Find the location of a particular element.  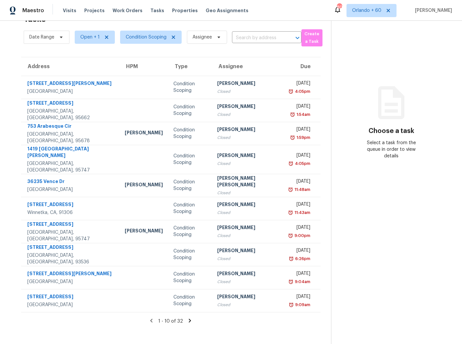

h2: Tasks is located at coordinates (35, 19).